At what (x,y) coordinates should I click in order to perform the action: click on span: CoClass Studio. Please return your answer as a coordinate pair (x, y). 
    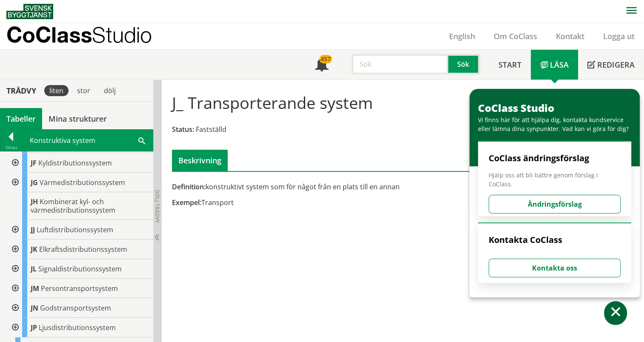
    Looking at the image, I should click on (516, 107).